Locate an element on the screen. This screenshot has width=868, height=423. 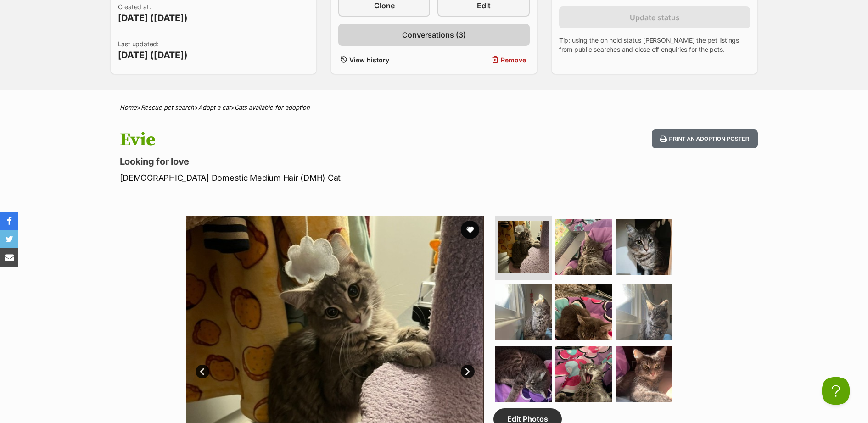
span: Update status is located at coordinates (654, 18).